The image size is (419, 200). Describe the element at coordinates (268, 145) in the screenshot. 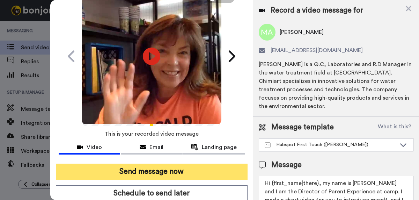

I see `img: Message-temps.svg` at that location.